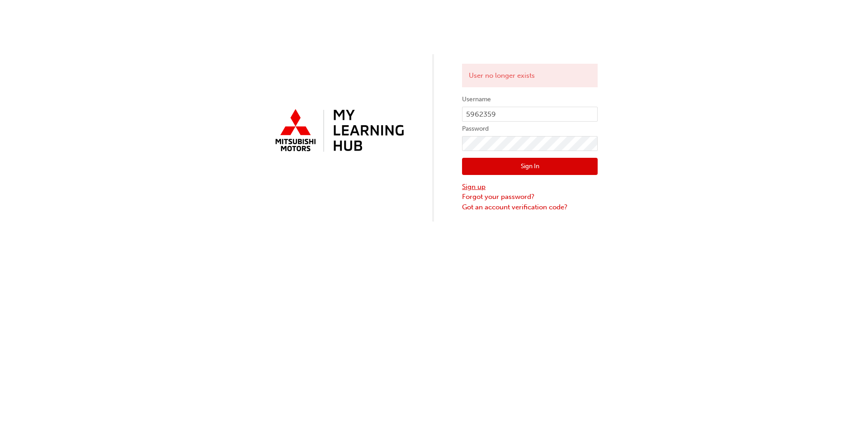 Image resolution: width=868 pixels, height=444 pixels. Describe the element at coordinates (529, 186) in the screenshot. I see `a: Sign up` at that location.